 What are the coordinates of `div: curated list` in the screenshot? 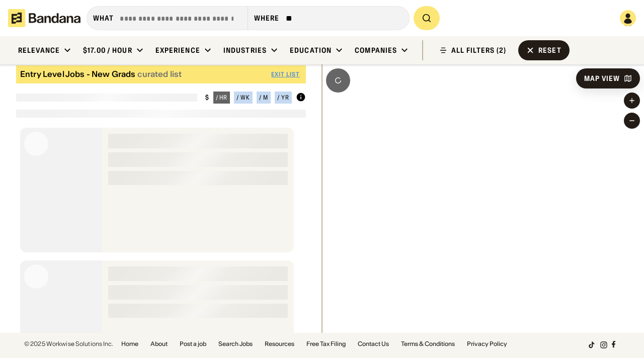 It's located at (159, 74).